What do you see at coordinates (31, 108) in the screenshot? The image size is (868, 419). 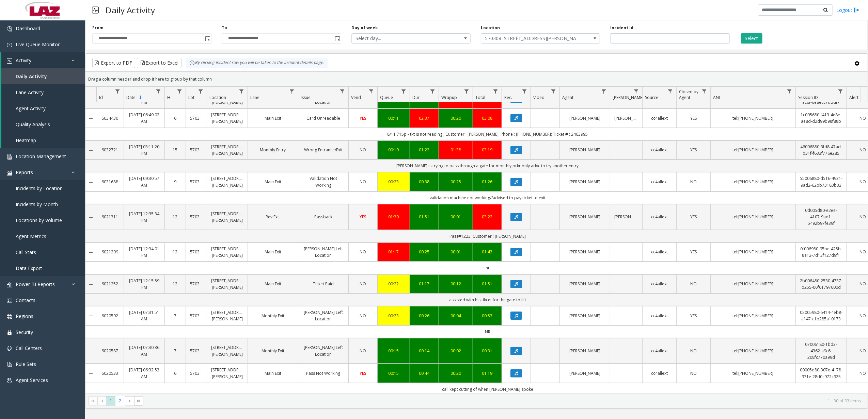 I see `span: Agent Activity` at bounding box center [31, 108].